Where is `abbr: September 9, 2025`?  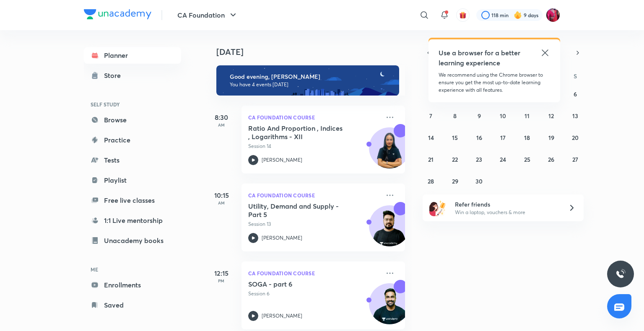 abbr: September 9, 2025 is located at coordinates (479, 116).